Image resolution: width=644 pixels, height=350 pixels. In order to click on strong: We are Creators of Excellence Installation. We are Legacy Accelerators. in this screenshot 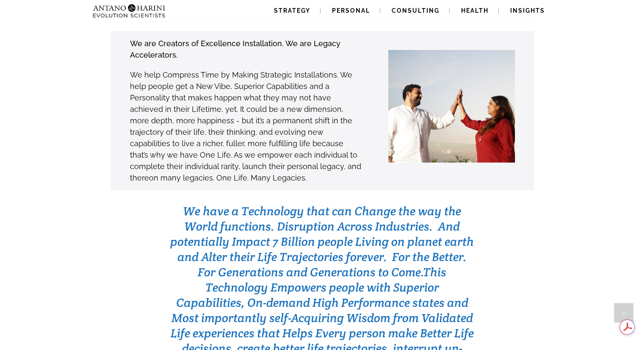, I will do `click(235, 49)`.